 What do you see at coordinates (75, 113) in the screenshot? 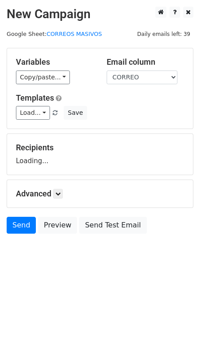
I see `button: Save` at bounding box center [75, 113].